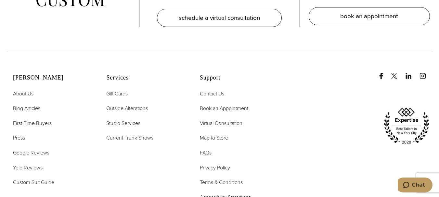  I want to click on a: About Us, so click(23, 94).